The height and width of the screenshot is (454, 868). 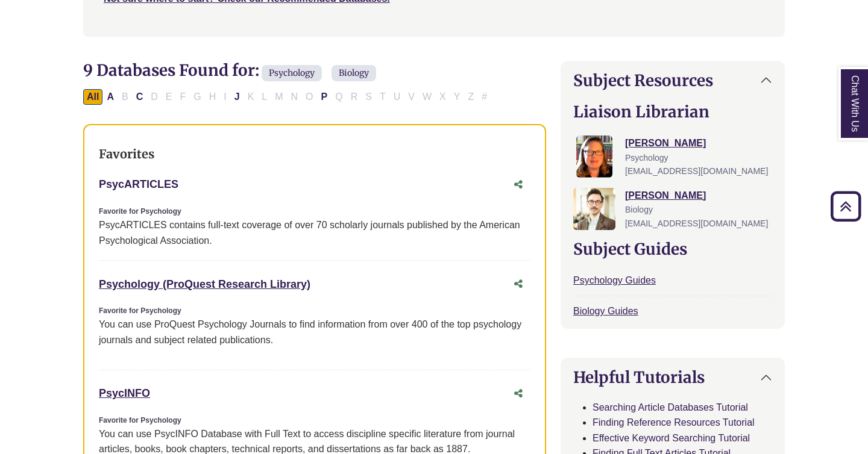 What do you see at coordinates (315, 232) in the screenshot?
I see `div: PsycARTICLES contains full-text coverage of over 70 scholarly journals published by the American ...` at bounding box center [315, 232].